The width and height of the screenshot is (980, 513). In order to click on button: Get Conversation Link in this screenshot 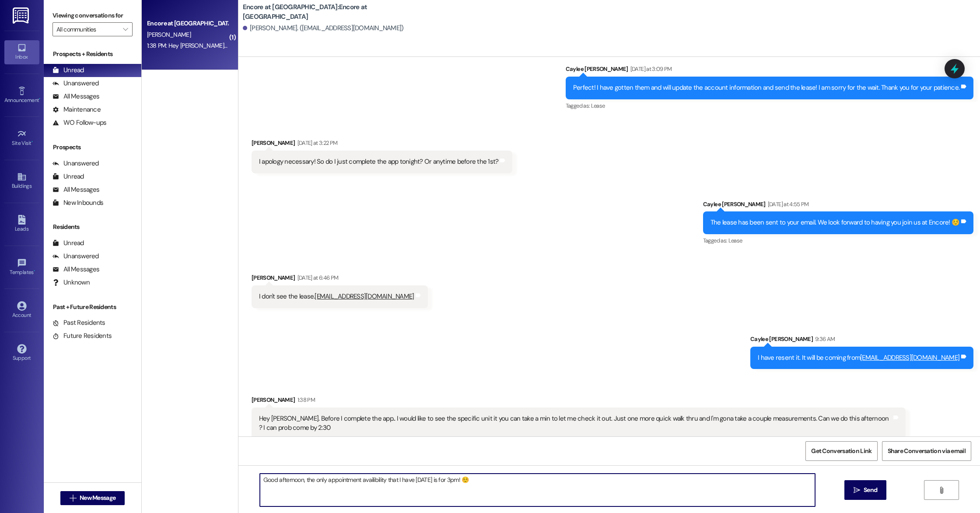, I will do `click(841, 451)`.